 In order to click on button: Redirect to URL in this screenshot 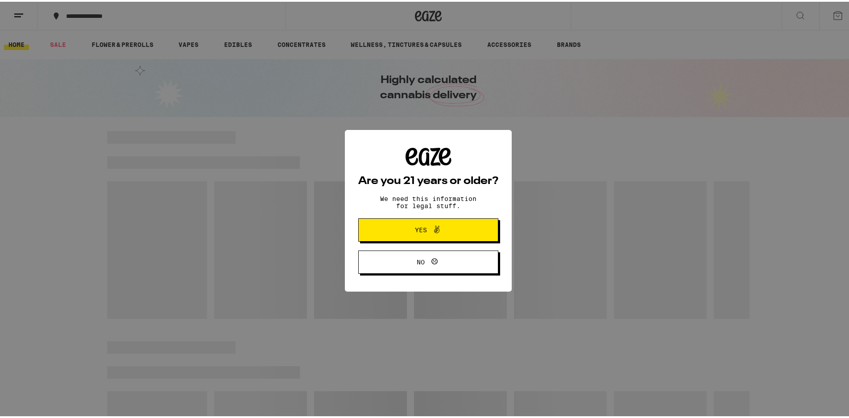, I will do `click(244, 33)`.